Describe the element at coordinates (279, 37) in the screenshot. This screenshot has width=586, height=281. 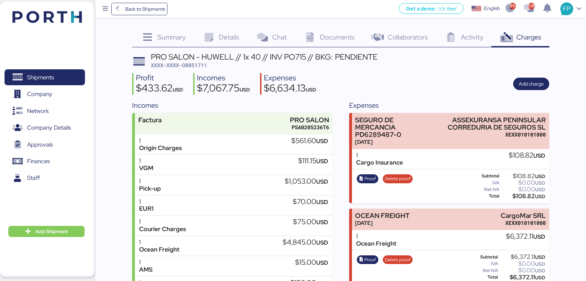
I see `span: Chat` at that location.